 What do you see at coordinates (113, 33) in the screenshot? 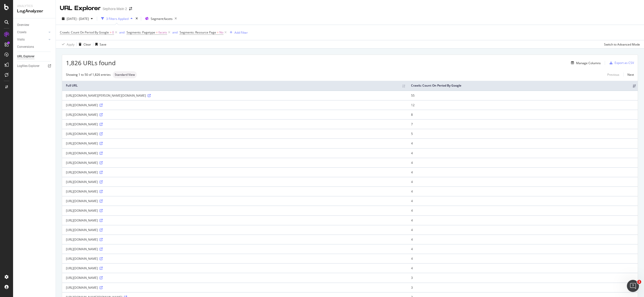
I see `span: 0` at bounding box center [113, 33].